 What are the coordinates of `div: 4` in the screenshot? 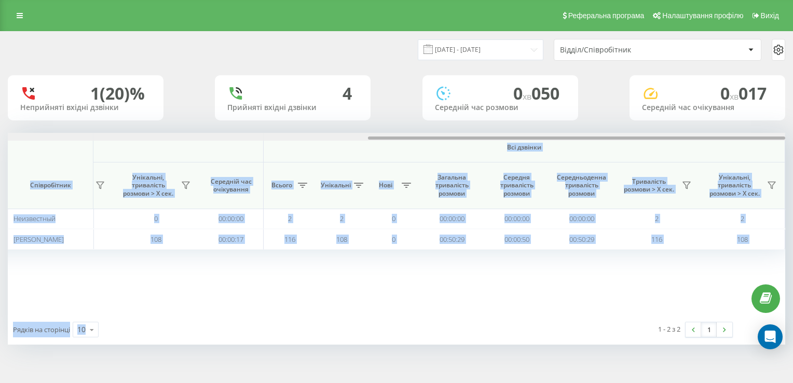 It's located at (347, 93).